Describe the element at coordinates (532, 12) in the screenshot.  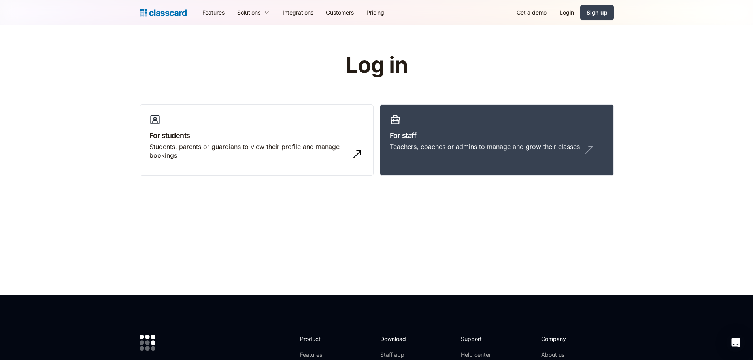
I see `a: Get a demo` at that location.